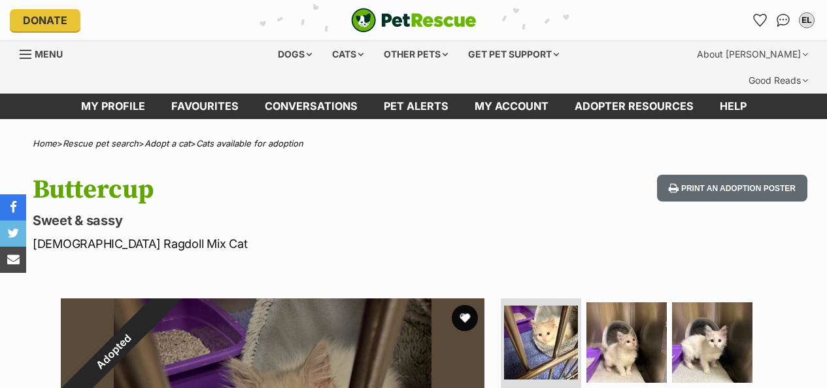  What do you see at coordinates (113, 106) in the screenshot?
I see `a: My profile` at bounding box center [113, 106].